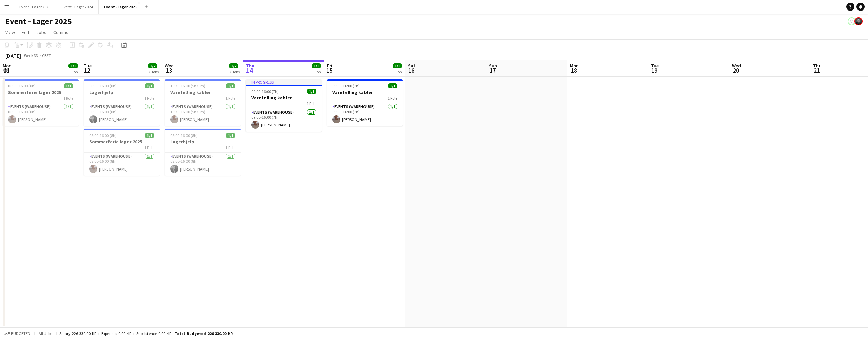  I want to click on a: Edit, so click(25, 32).